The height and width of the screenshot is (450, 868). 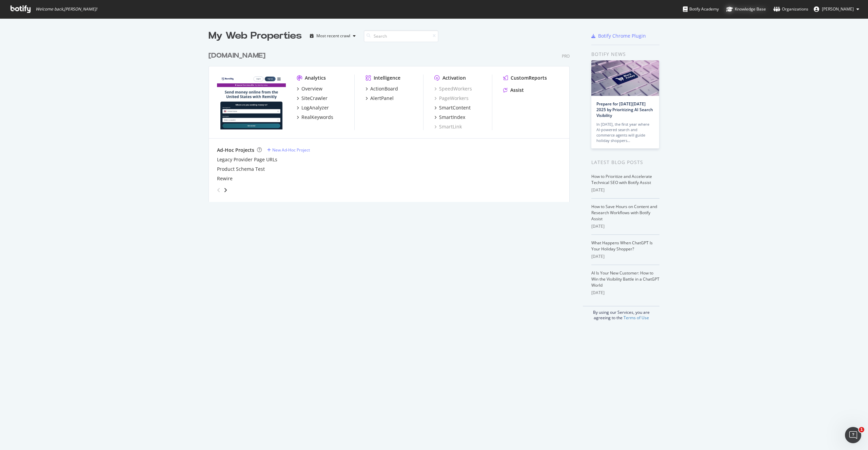 What do you see at coordinates (312, 89) in the screenshot?
I see `div: Overview` at bounding box center [312, 89].